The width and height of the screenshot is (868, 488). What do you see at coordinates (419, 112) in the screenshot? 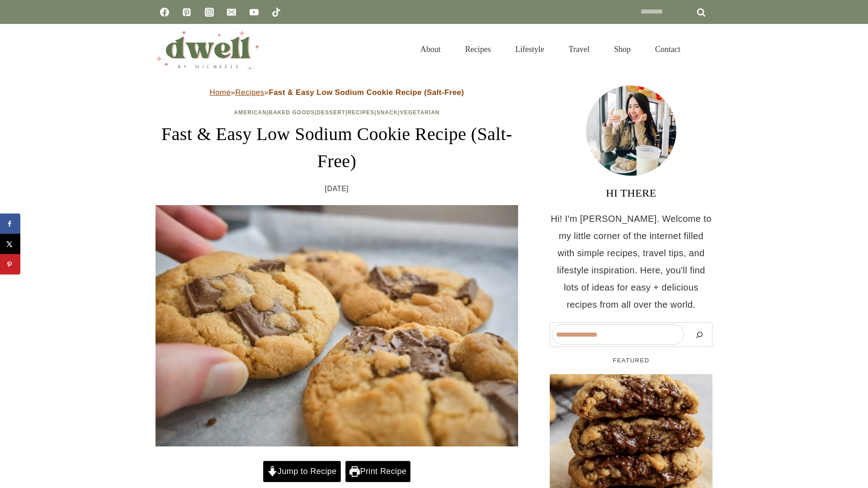
I see `a: Vegetarian` at bounding box center [419, 112].